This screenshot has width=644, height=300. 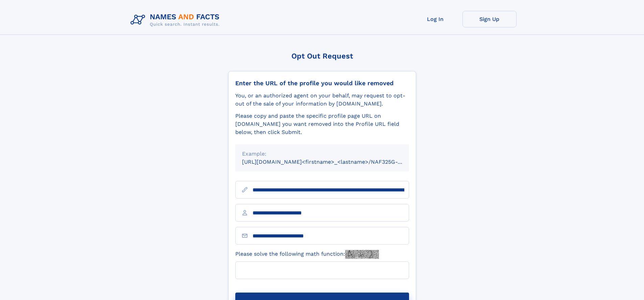 I want to click on a: Sign Up, so click(x=489, y=19).